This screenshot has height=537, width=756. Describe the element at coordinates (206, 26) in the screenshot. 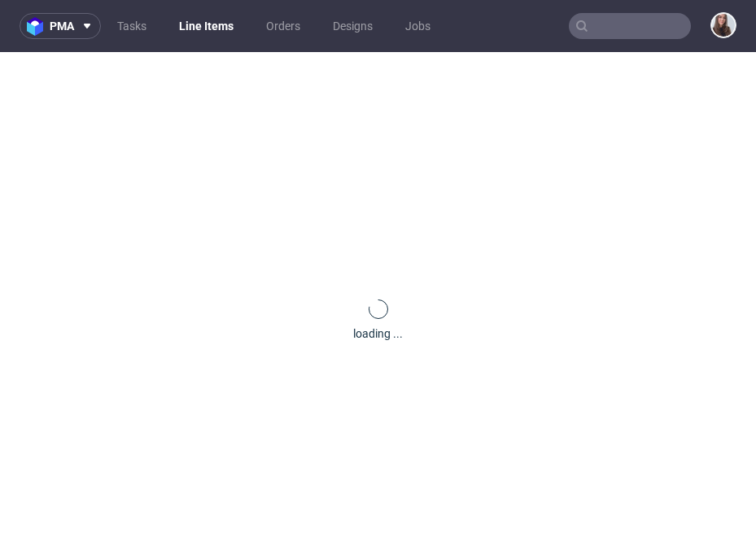

I see `a: Line Items` at that location.